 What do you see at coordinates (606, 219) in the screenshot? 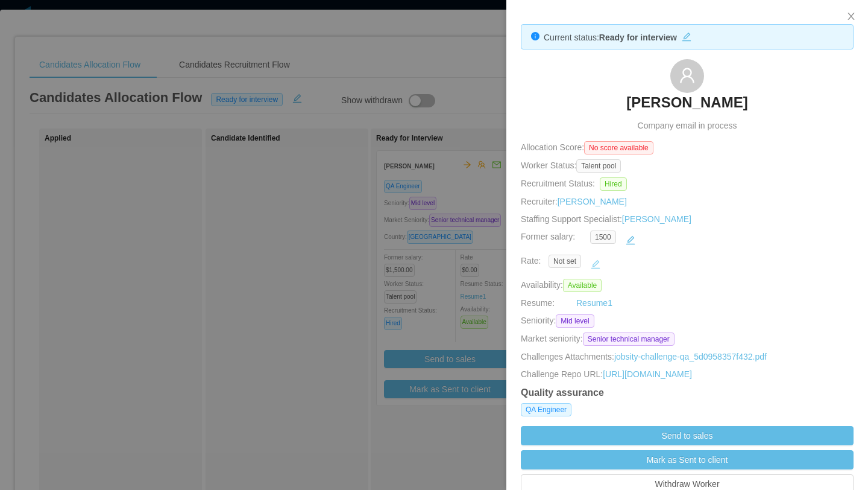
I see `span: Staffing Support Specialist:` at bounding box center [606, 219].